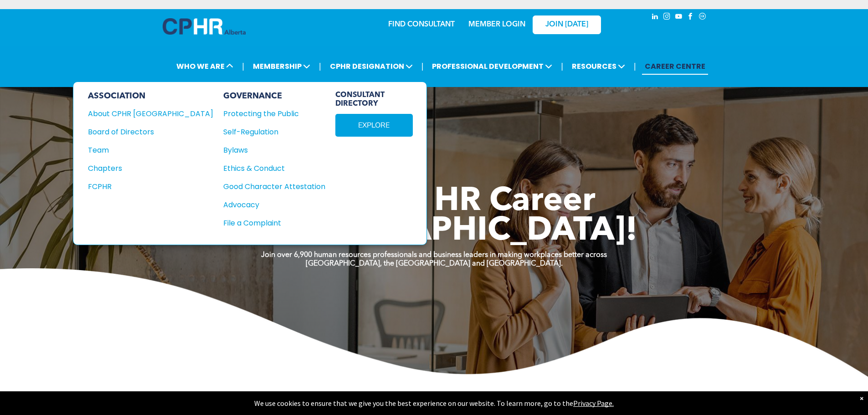 Image resolution: width=868 pixels, height=415 pixels. Describe the element at coordinates (434, 255) in the screenshot. I see `strong: Join over 6,900 human resources professionals and business leaders in making workplaces better ac...` at that location.